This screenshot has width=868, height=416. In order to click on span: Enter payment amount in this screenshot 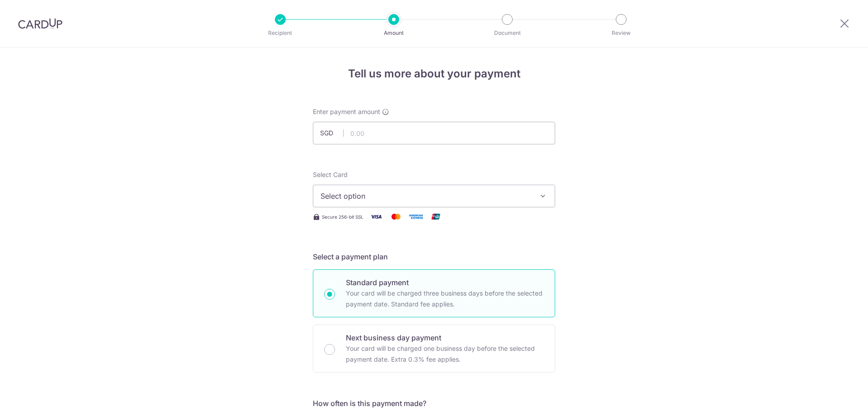, I will do `click(346, 112)`.